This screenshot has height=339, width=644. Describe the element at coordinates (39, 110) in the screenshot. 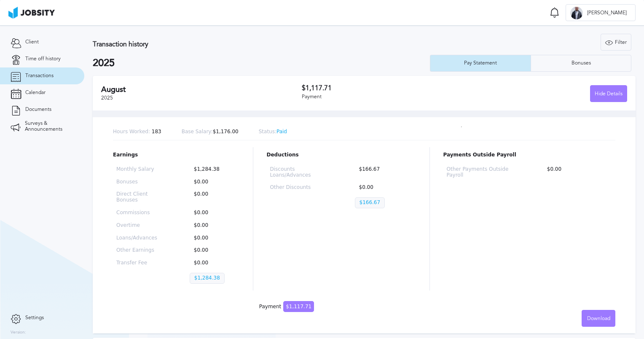

I see `span: Documents` at that location.